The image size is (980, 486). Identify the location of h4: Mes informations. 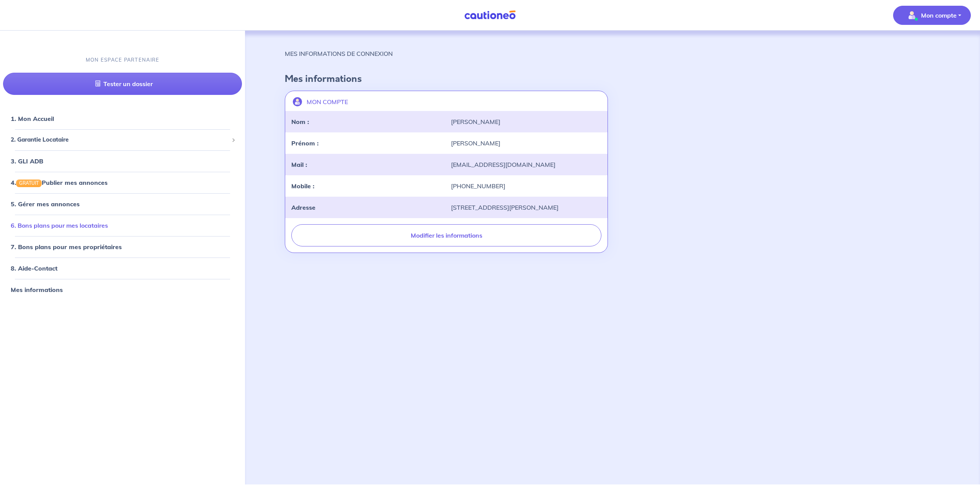
(612, 79).